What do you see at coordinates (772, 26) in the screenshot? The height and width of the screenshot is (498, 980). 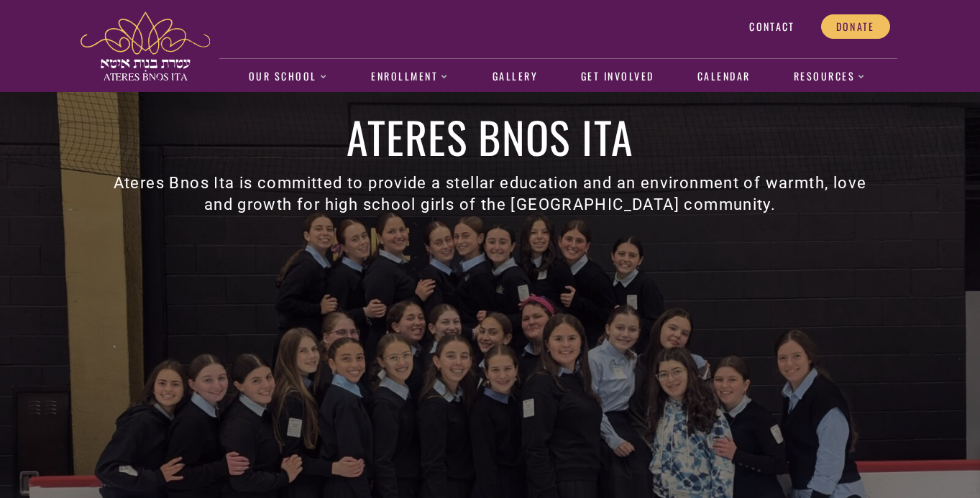 I see `a: Contact` at bounding box center [772, 26].